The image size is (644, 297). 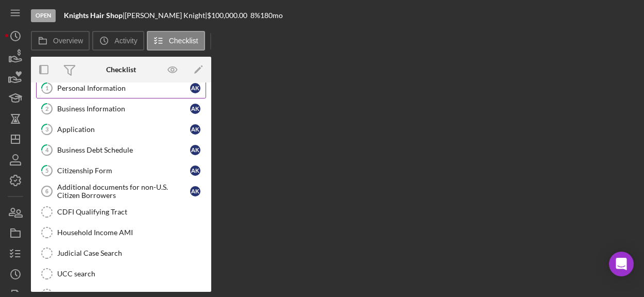 What do you see at coordinates (124, 171) in the screenshot?
I see `div: Citizenship Form` at bounding box center [124, 171].